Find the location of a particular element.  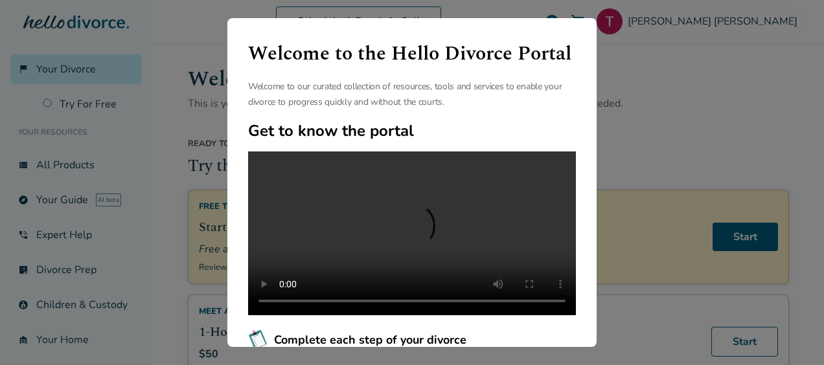

h2: Get to know the portal is located at coordinates (412, 131).